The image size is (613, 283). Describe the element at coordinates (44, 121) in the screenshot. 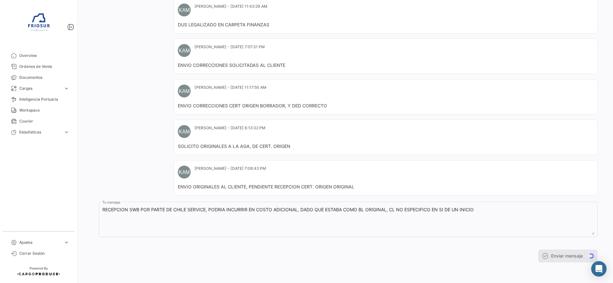

I see `span: Courier` at that location.